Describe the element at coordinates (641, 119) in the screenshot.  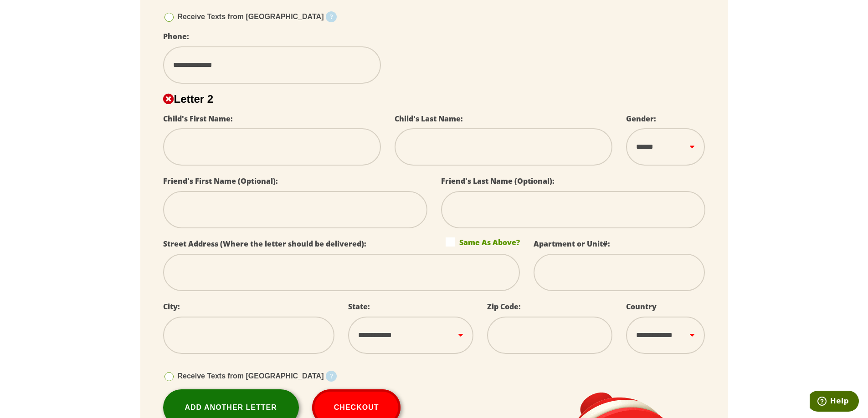
I see `label: Gender:` at that location.